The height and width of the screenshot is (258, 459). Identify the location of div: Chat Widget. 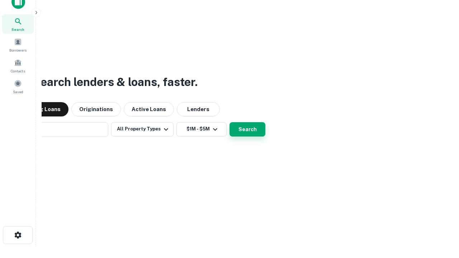
(441, 218).